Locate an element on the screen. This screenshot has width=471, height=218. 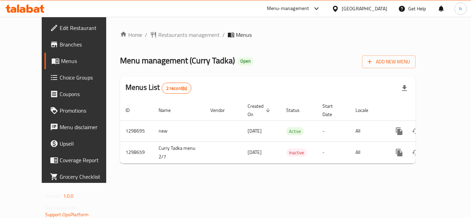
a: Grocery Checklist is located at coordinates (82, 177).